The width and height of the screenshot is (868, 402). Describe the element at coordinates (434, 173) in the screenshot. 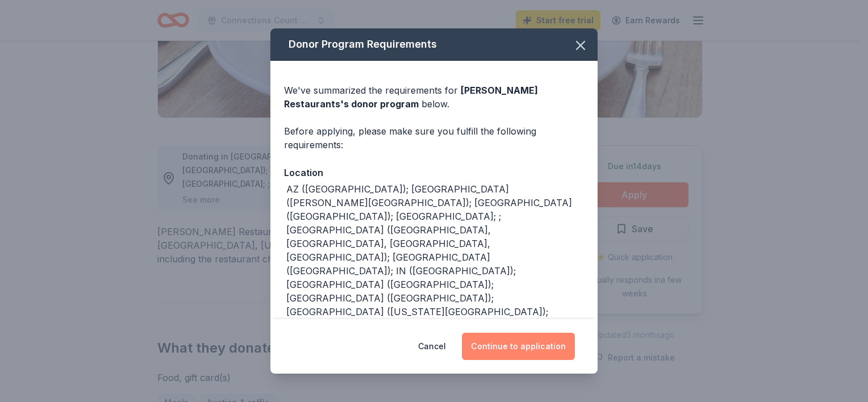

I see `div: Location` at that location.